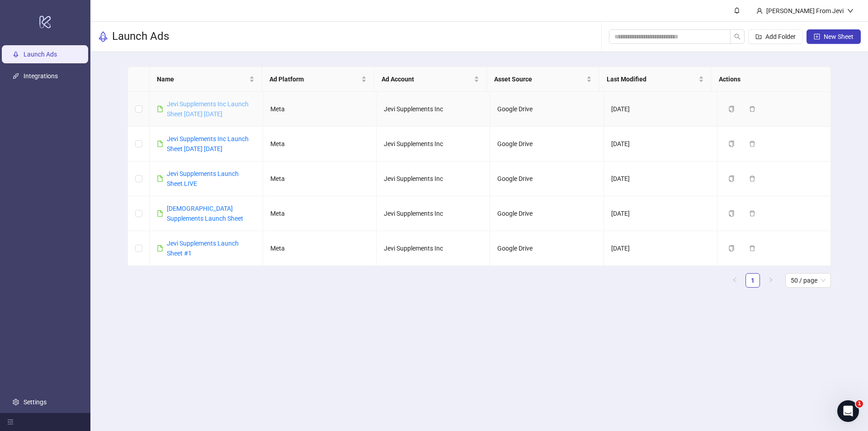 The width and height of the screenshot is (868, 431). Describe the element at coordinates (202, 79) in the screenshot. I see `span: Name` at that location.